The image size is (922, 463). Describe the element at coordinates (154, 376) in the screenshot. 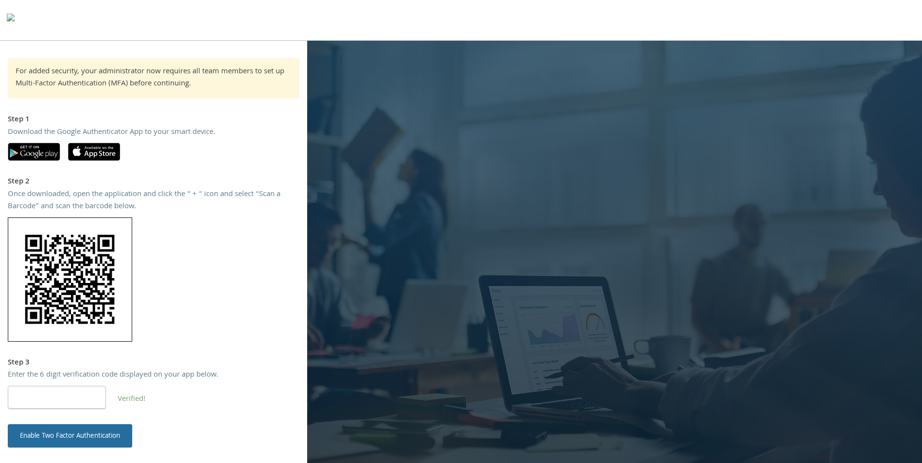

I see `div: Enter the 6 digit verification code displayed on your app below.` at that location.